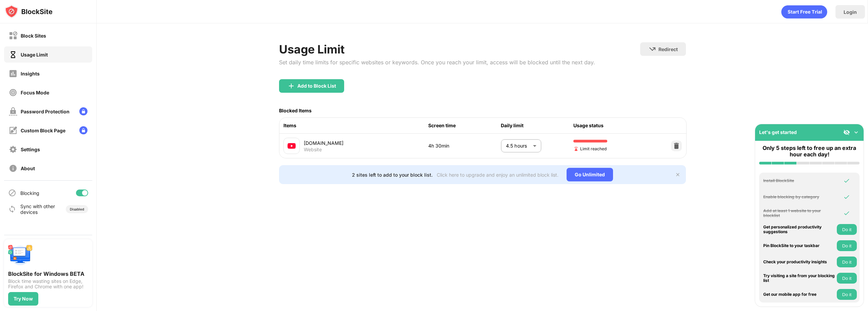  Describe the element at coordinates (799, 197) in the screenshot. I see `div: Enable blocking by category` at that location.